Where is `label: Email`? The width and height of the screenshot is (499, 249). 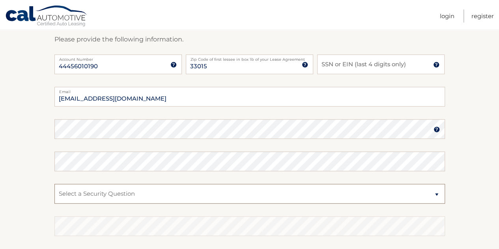
label: Email is located at coordinates (250, 90).